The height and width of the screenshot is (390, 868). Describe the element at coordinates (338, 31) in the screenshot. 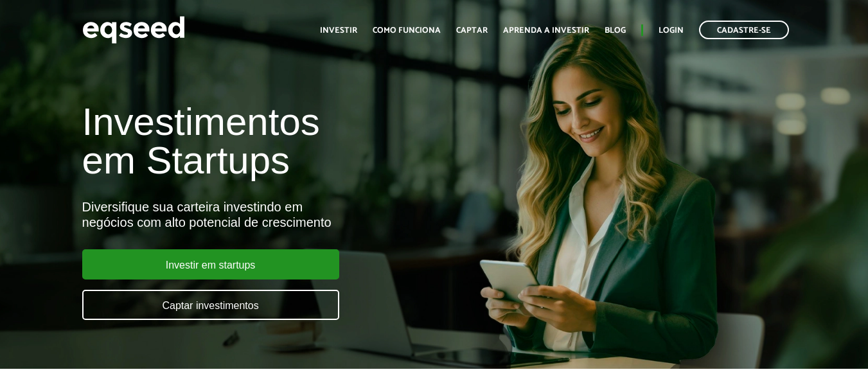

I see `a: Investir` at that location.